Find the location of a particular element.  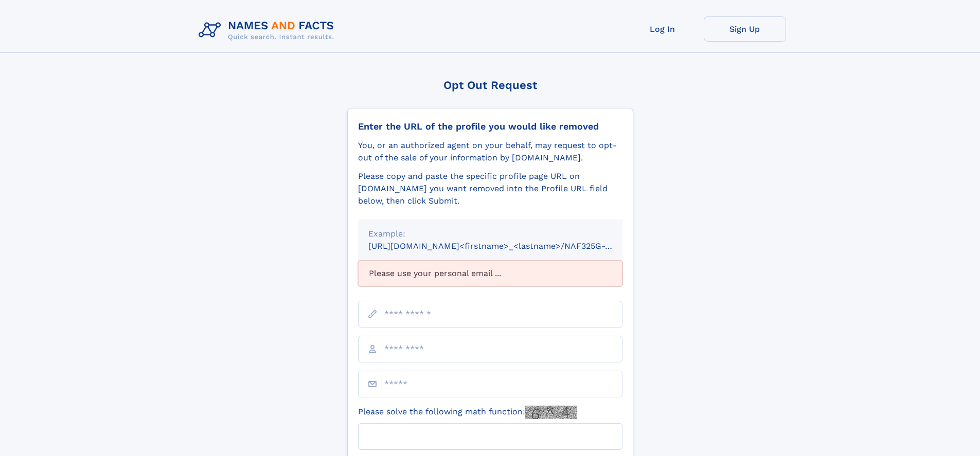

label: Please solve the following math function: is located at coordinates (467, 412).